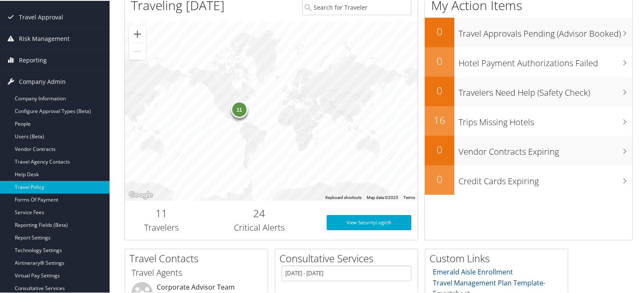 The image size is (644, 293). What do you see at coordinates (382, 196) in the screenshot?
I see `span: Map data ©2025` at bounding box center [382, 196].